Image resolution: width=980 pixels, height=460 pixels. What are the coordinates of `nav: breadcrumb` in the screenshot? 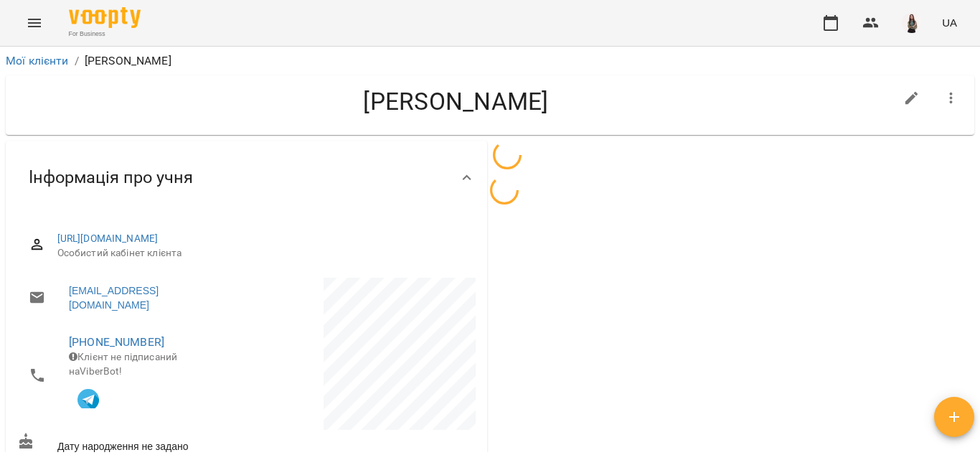 It's located at (490, 61).